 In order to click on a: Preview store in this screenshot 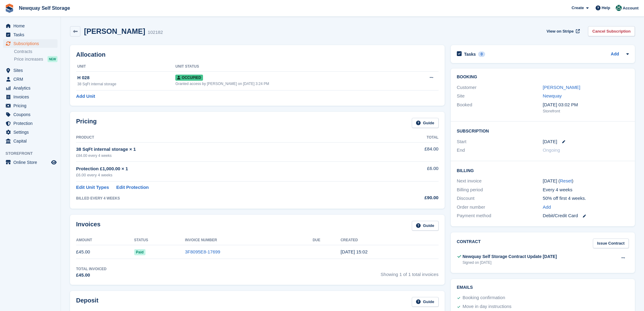, I will do `click(54, 162)`.